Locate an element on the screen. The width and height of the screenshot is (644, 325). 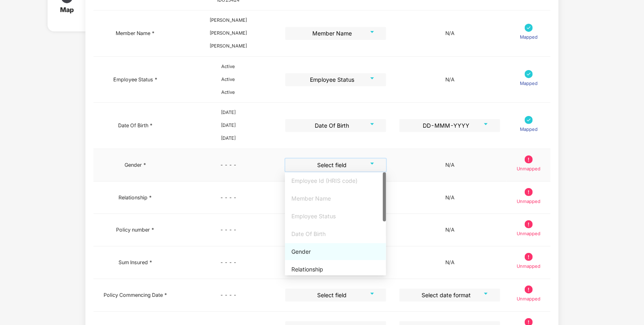
td: Member Name * is located at coordinates (135, 34).